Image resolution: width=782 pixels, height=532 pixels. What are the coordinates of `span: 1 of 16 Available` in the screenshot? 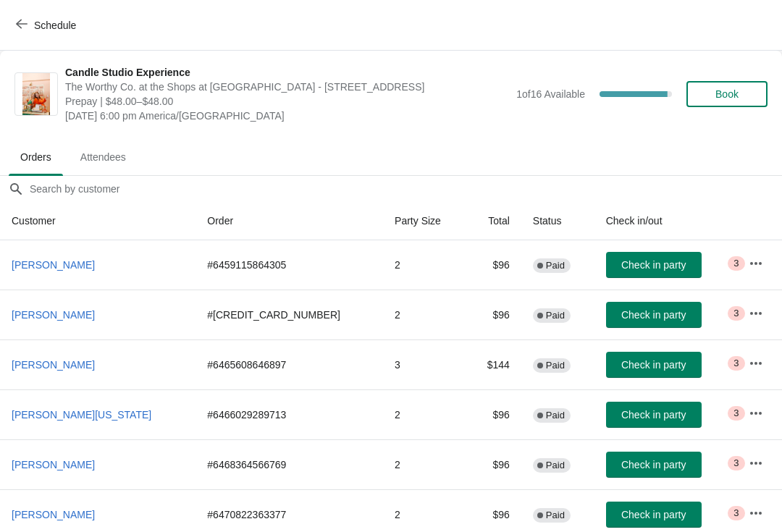 It's located at (551, 94).